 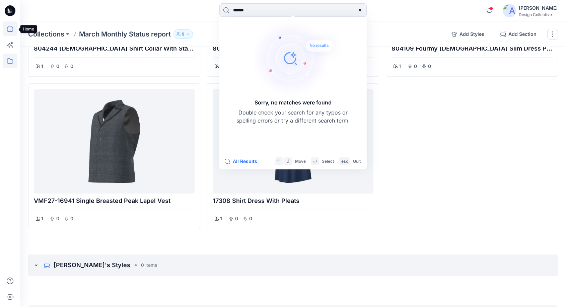 What do you see at coordinates (328, 161) in the screenshot?
I see `p: Select` at bounding box center [328, 161].